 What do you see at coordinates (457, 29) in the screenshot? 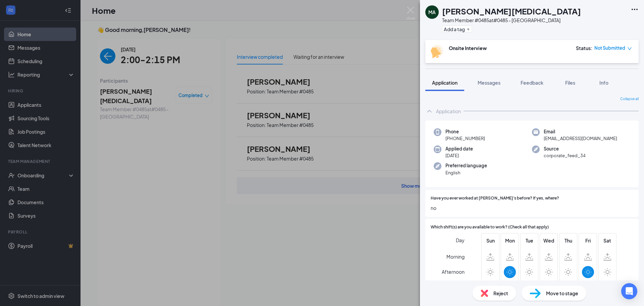
I see `button: PlusAdd a tag` at bounding box center [457, 29].